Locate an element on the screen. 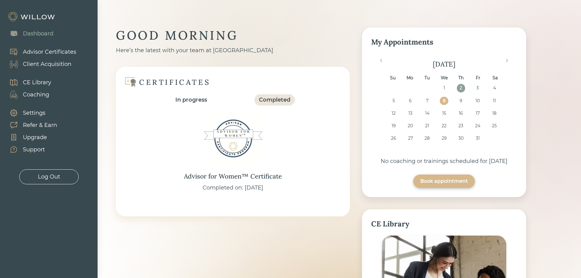 This screenshot has width=581, height=278. div: Support is located at coordinates (34, 149).